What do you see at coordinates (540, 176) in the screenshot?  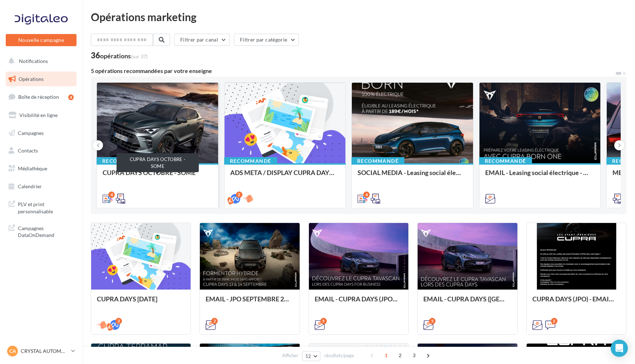 I see `div: EMAIL - Leasing social électrique - CUPRA Born One` at bounding box center [540, 176].